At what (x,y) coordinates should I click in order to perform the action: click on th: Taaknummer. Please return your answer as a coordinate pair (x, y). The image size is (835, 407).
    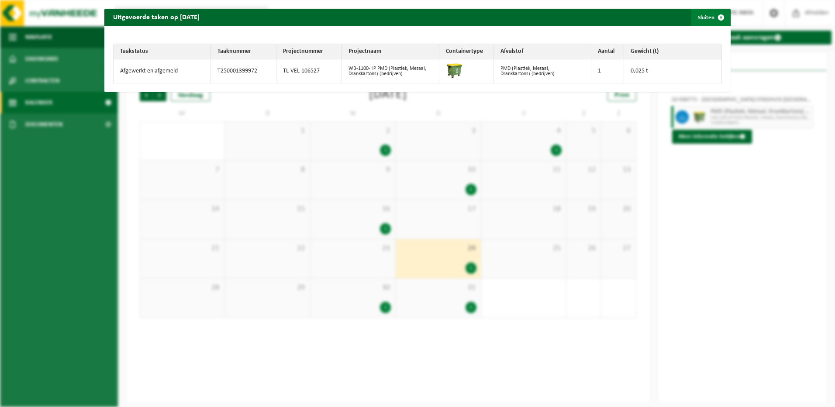
    Looking at the image, I should click on (244, 52).